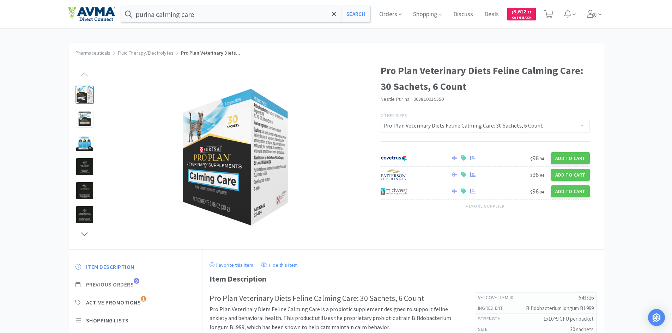  What do you see at coordinates (522, 14) in the screenshot?
I see `a: $5,612.21Cash Back` at bounding box center [522, 14].